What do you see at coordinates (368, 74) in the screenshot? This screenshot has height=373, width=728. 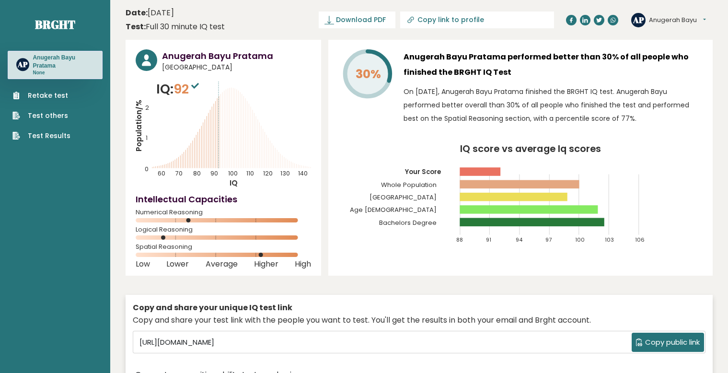 I see `tspan: 30%` at bounding box center [368, 74].